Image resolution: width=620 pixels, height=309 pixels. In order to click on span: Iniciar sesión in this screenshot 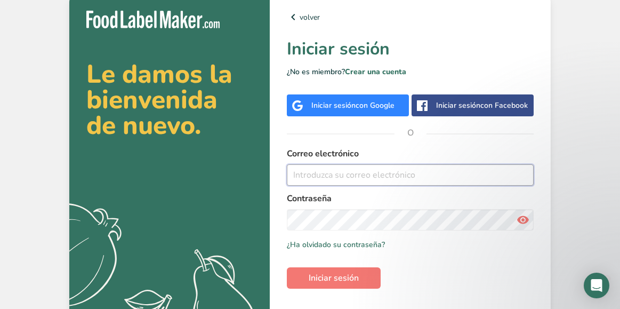, I will do `click(334, 278)`.